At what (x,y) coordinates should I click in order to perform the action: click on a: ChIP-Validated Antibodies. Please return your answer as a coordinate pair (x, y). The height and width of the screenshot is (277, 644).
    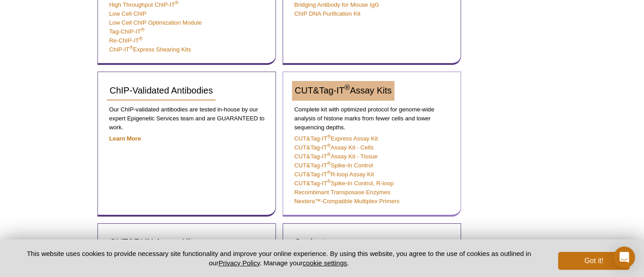
    Looking at the image, I should click on (161, 91).